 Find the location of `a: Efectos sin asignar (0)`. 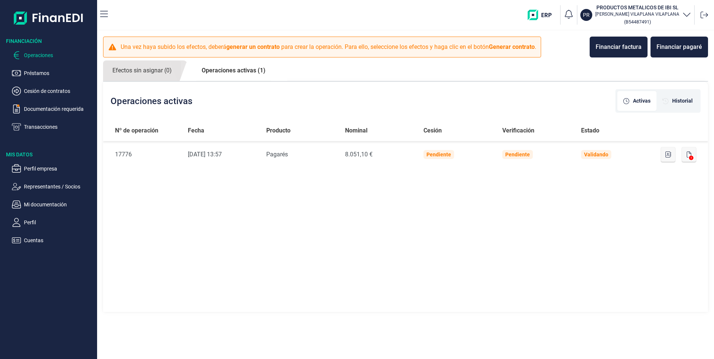

a: Efectos sin asignar (0) is located at coordinates (142, 71).